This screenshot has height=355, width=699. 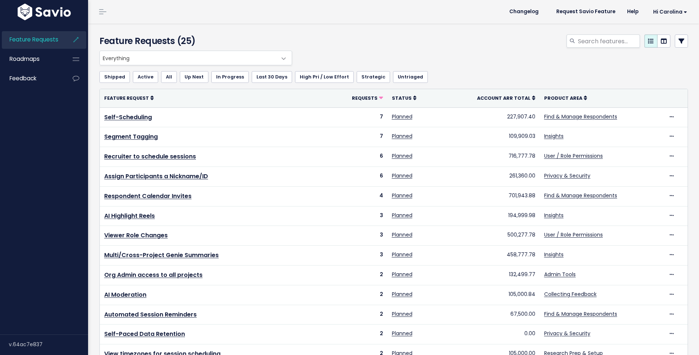 I want to click on img: logo-white.9d6f32f41409.svg, so click(x=44, y=12).